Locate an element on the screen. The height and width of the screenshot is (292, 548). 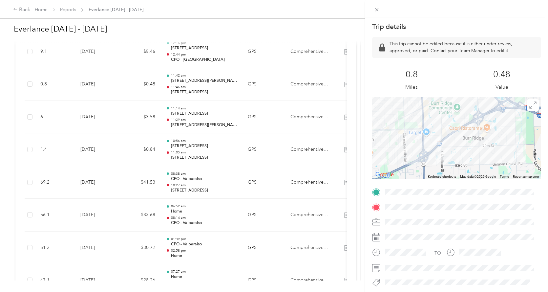
p: Trip details is located at coordinates (389, 27).